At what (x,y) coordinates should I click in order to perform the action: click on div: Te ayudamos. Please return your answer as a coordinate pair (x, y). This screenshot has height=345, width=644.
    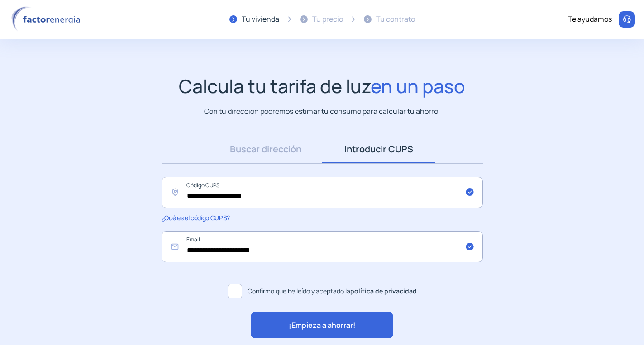
    Looking at the image, I should click on (590, 19).